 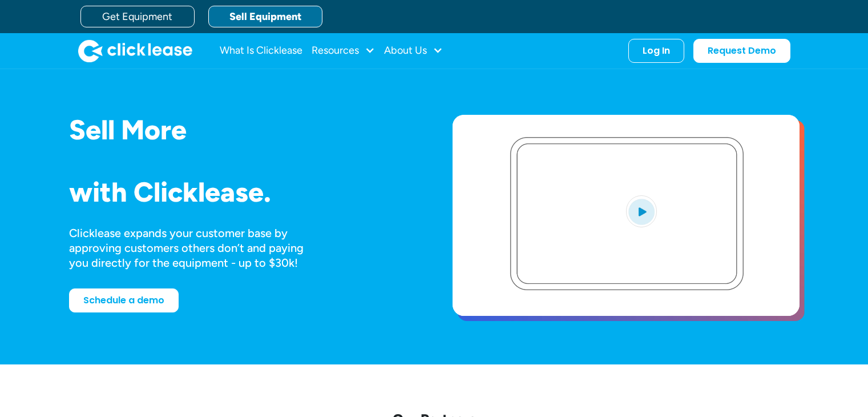 I want to click on a: Sell Equipment, so click(x=265, y=16).